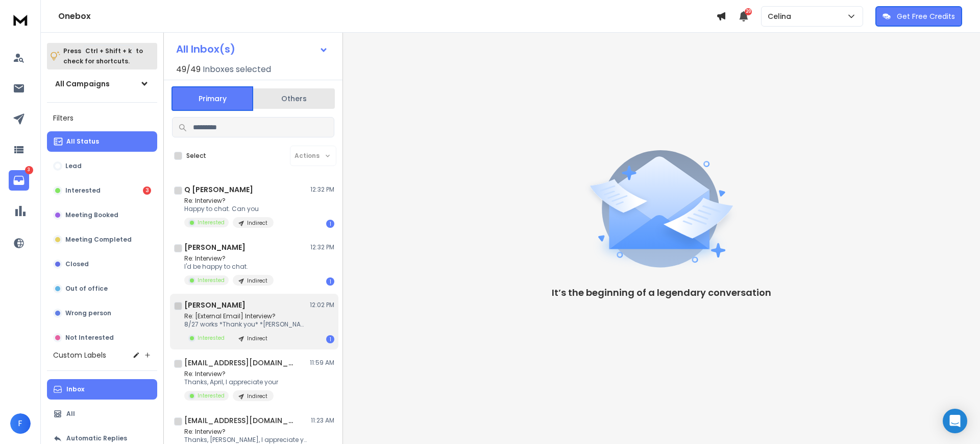 Image resolution: width=980 pixels, height=444 pixels. What do you see at coordinates (102, 413) in the screenshot?
I see `button: All` at bounding box center [102, 413].